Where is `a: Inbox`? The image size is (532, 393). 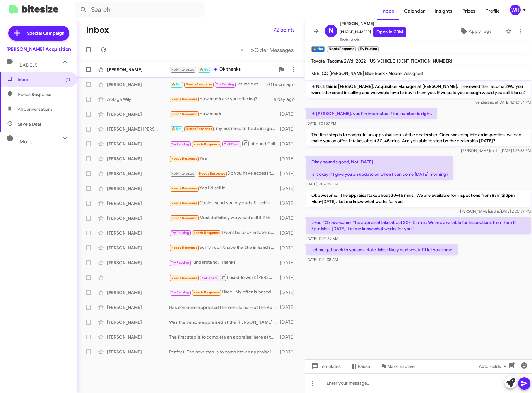
a: Inbox is located at coordinates (387, 11).